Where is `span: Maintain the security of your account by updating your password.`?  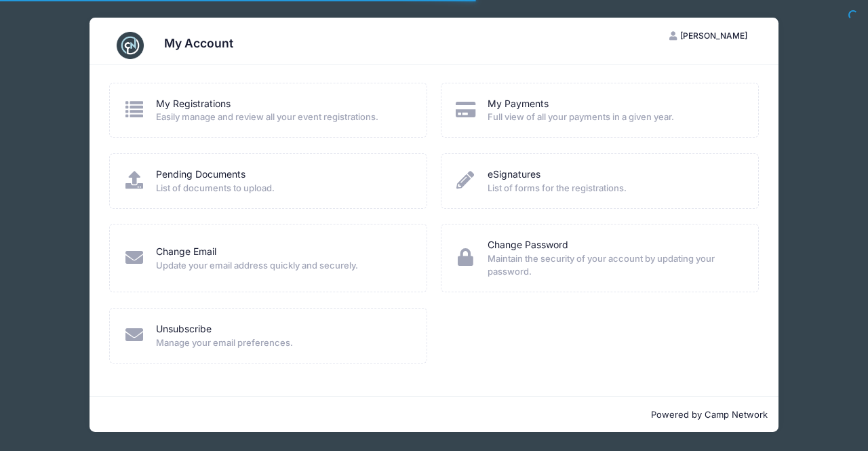 span: Maintain the security of your account by updating your password. is located at coordinates (614, 266).